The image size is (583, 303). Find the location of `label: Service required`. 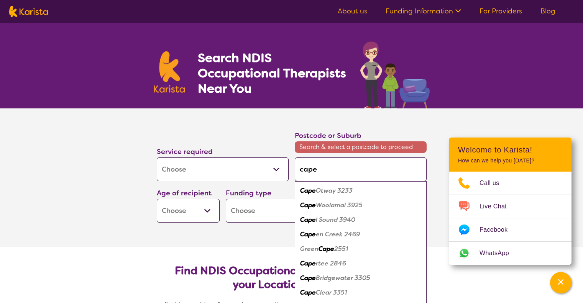

label: Service required is located at coordinates (185, 152).